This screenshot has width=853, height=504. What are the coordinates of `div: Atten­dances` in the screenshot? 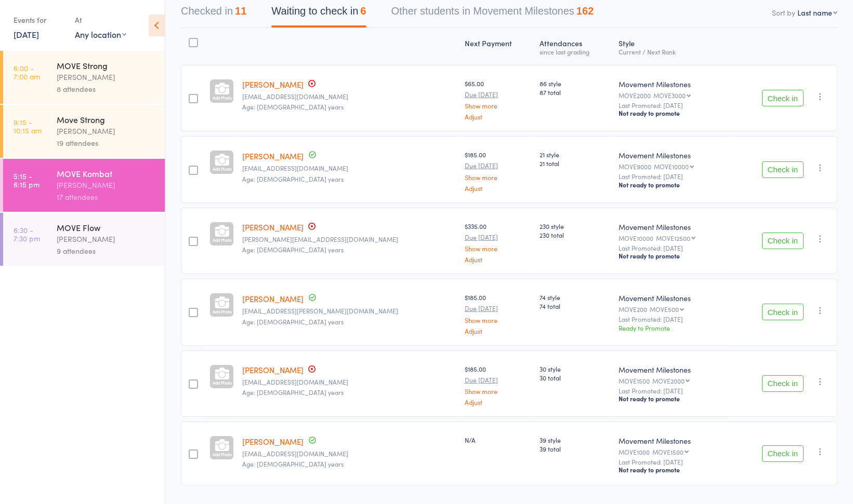 It's located at (575, 46).